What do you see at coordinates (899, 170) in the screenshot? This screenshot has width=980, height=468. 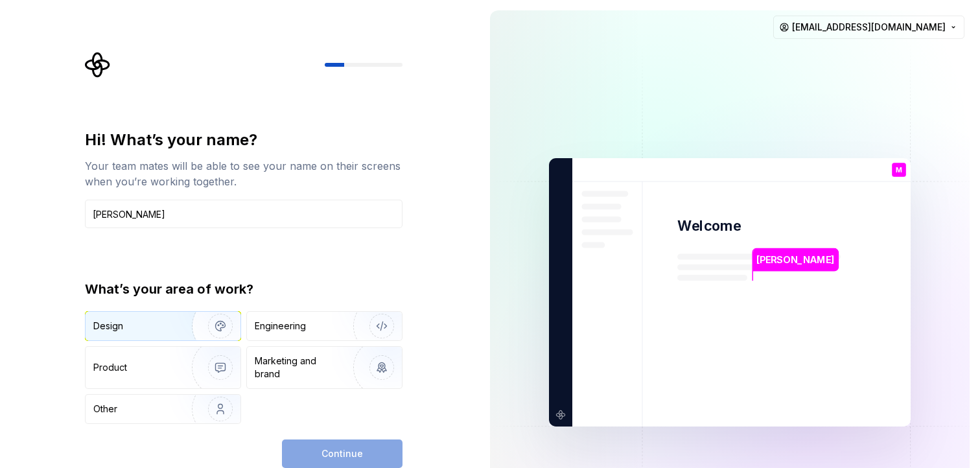 I see `p: M` at bounding box center [899, 170].